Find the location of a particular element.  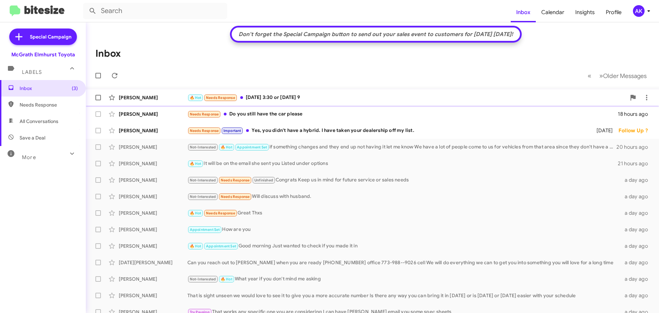

div: Congrats Keep us in mind for future service or sales needs is located at coordinates (404, 180).